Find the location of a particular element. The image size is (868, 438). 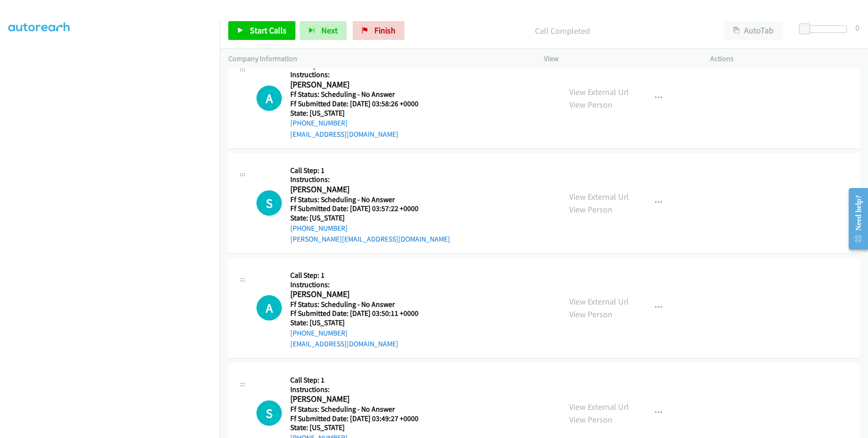

div: Open Resource Center is located at coordinates (17, 37).